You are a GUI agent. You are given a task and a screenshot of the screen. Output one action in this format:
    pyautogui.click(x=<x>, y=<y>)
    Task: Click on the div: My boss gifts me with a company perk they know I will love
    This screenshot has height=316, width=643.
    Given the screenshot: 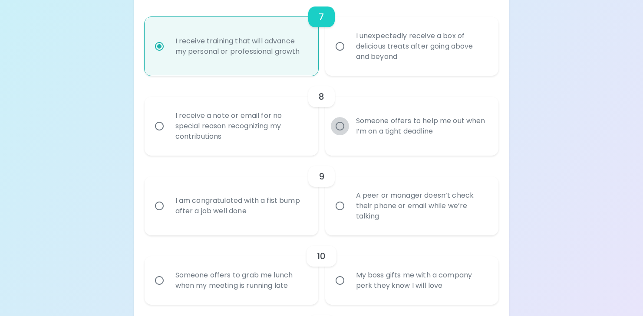 What is the action you would take?
    pyautogui.click(x=421, y=281)
    